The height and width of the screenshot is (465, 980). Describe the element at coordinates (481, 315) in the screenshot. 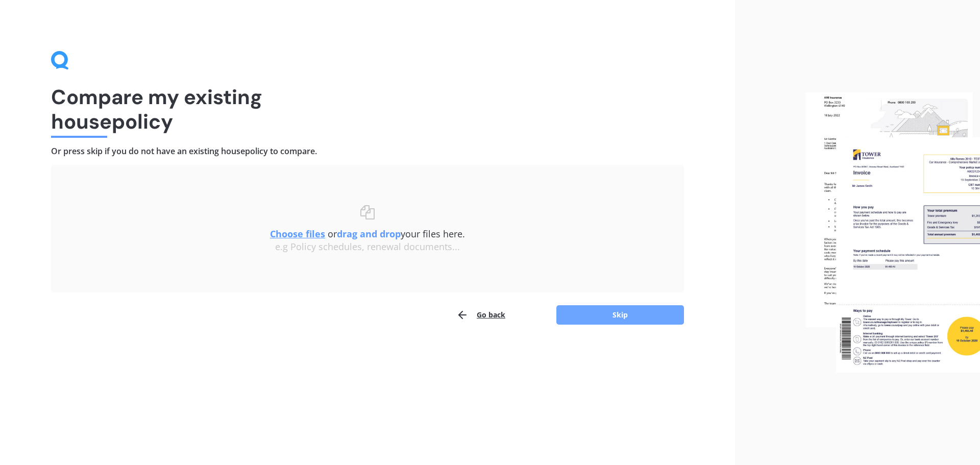

I see `button: Go back` at that location.